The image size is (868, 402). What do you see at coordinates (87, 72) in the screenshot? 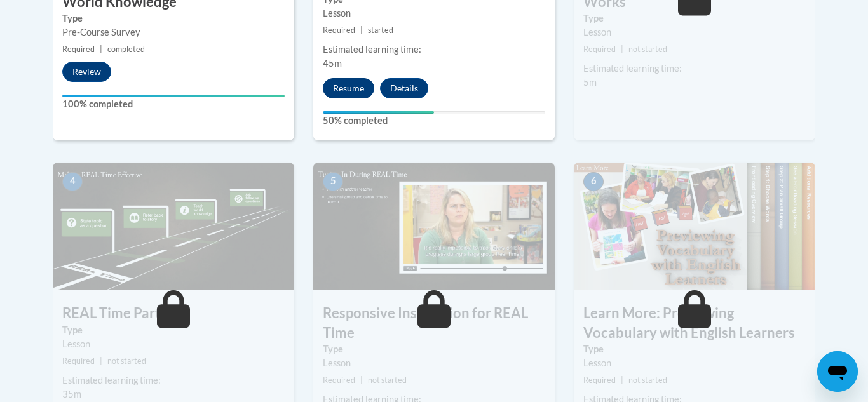
I see `button: Review` at bounding box center [87, 72].